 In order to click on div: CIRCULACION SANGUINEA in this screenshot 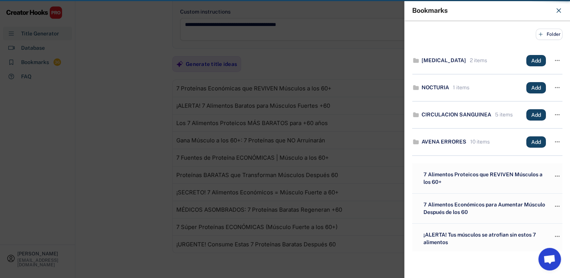, I will do `click(456, 115)`.